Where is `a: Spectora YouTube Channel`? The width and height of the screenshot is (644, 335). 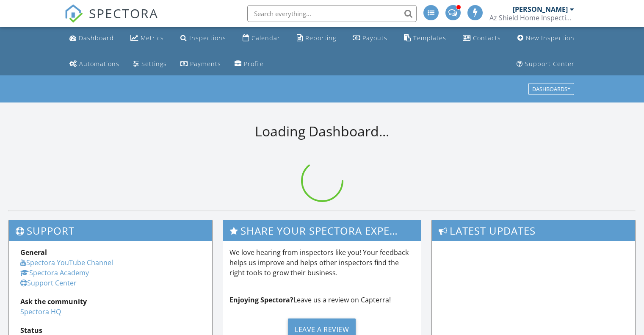 a: Spectora YouTube Channel is located at coordinates (66, 262).